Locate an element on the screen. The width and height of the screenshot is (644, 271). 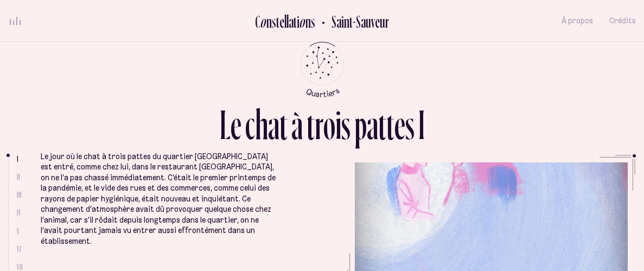
button: Retour au Quartier is located at coordinates (352, 21).